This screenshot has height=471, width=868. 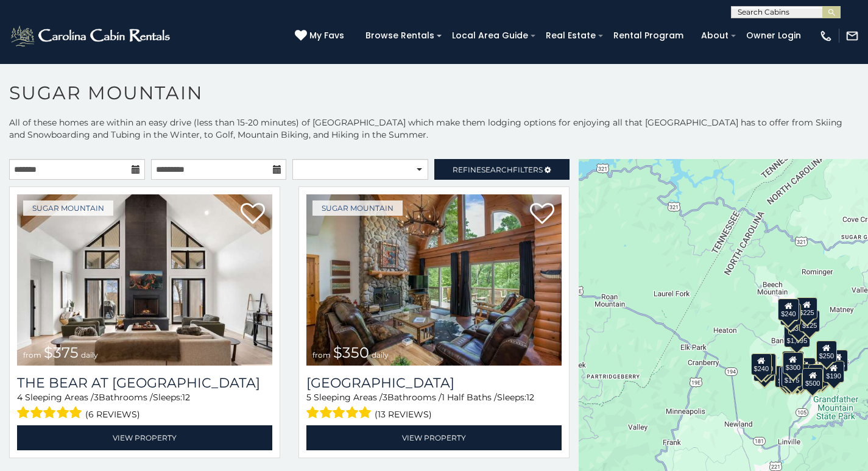 I want to click on div: $300, so click(x=792, y=363).